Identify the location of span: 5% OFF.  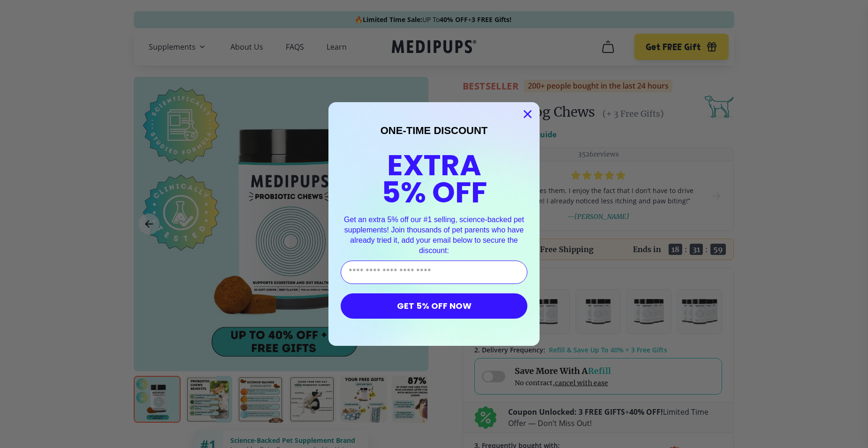
(434, 192).